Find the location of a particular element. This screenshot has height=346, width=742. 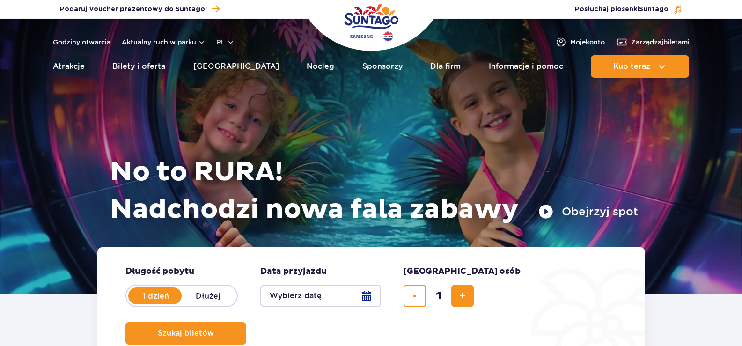

button: Szukaj biletów is located at coordinates (186, 333).